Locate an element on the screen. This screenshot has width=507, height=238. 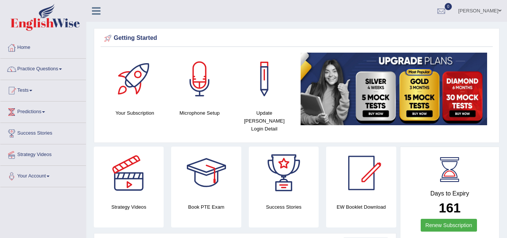
h4: EW Booklet Download is located at coordinates (361, 206).